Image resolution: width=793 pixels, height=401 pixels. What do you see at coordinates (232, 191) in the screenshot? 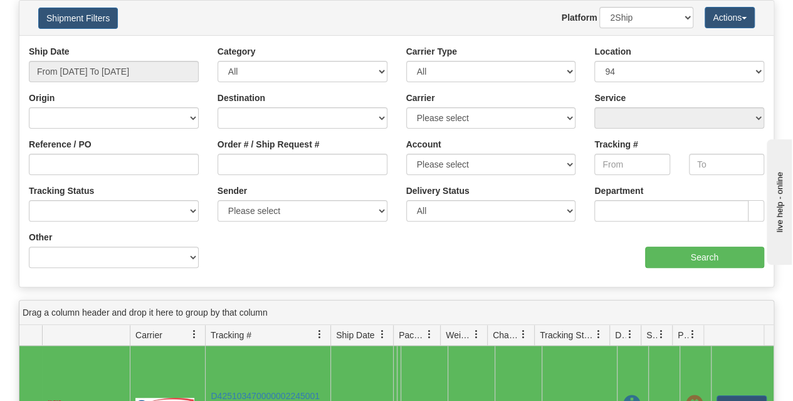
I see `label: Sender` at bounding box center [232, 191].